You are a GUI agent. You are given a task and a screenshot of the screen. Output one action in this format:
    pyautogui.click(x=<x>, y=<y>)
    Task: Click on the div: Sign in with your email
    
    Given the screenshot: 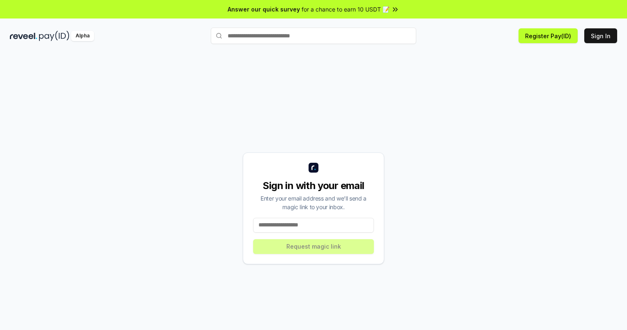 What is the action you would take?
    pyautogui.click(x=314, y=186)
    